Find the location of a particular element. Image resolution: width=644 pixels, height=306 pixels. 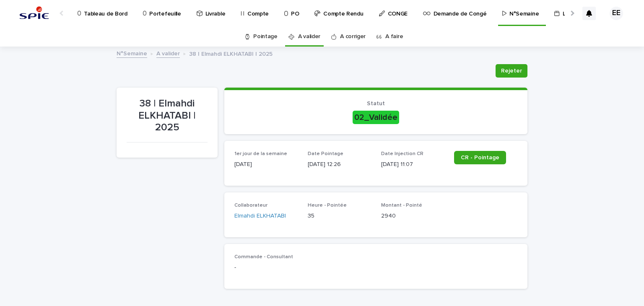

span: Date Injection CR is located at coordinates (402, 154).